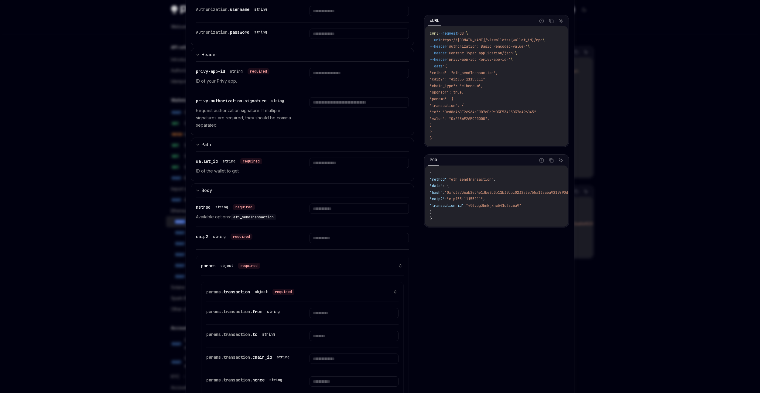  I want to click on span: "transaction": {, so click(447, 106).